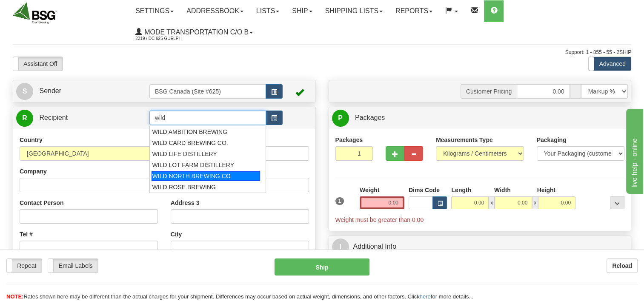  What do you see at coordinates (370, 190) in the screenshot?
I see `label: Weight` at bounding box center [370, 190].